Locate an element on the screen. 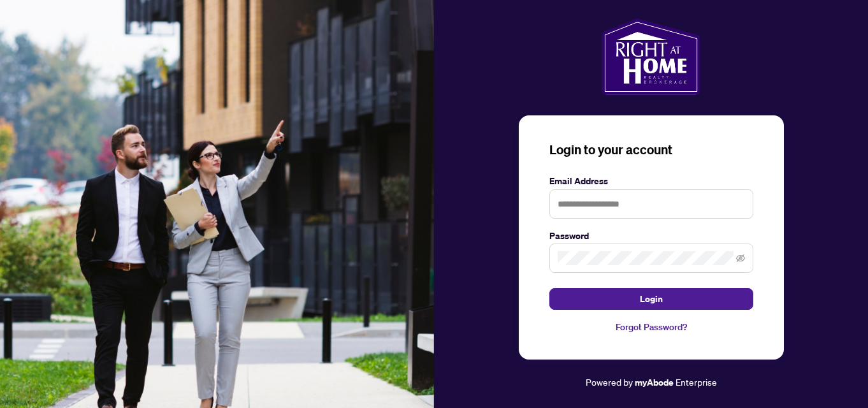  a: Forgot Password? is located at coordinates (651, 327).